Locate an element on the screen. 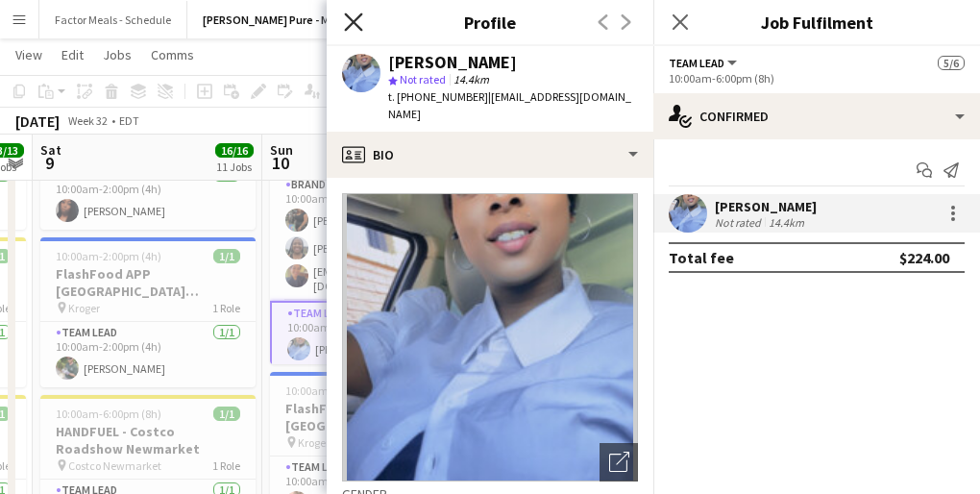 The height and width of the screenshot is (494, 980). span: Comms is located at coordinates (172, 55).